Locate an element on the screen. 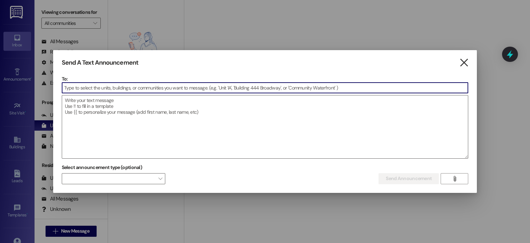 The height and width of the screenshot is (243, 530). span: Send Announcement is located at coordinates (409, 178).